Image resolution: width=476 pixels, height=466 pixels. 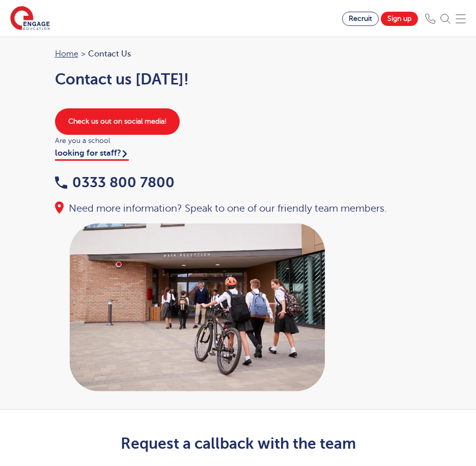 I want to click on a: looking for staff?, so click(x=91, y=154).